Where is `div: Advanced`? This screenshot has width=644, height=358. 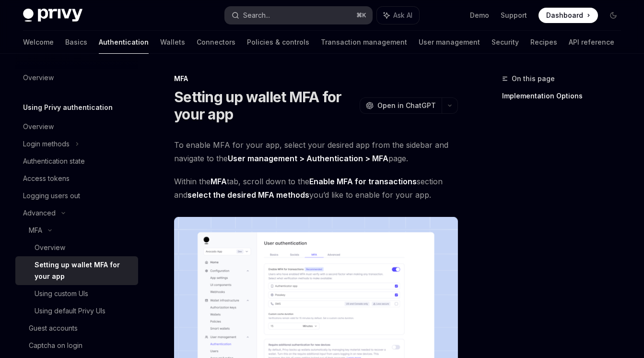 div: Advanced is located at coordinates (40, 213).